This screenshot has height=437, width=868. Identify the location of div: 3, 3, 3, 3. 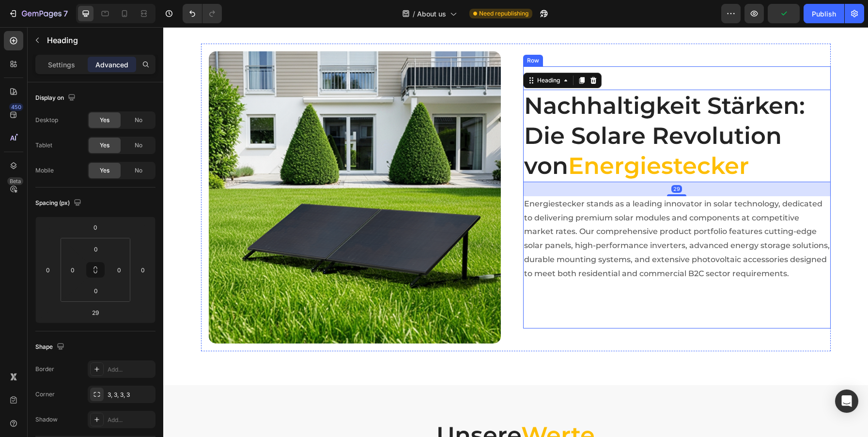
(131, 395).